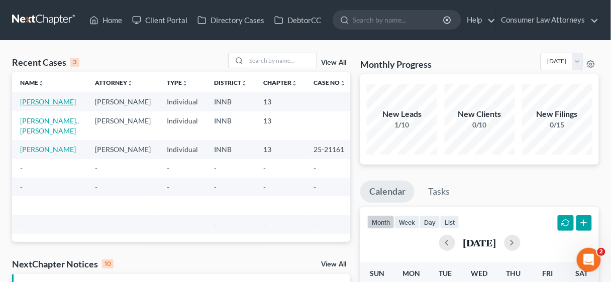 The width and height of the screenshot is (611, 282). What do you see at coordinates (479, 273) in the screenshot?
I see `span: Wed` at bounding box center [479, 273].